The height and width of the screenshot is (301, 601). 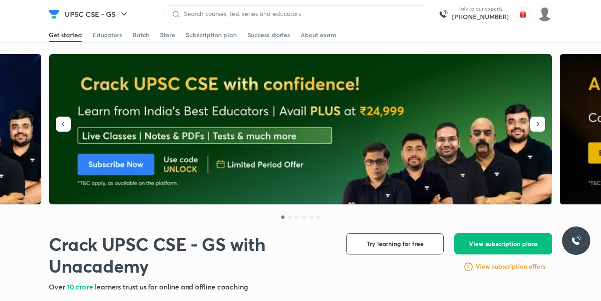 I want to click on div: Get started, so click(x=65, y=35).